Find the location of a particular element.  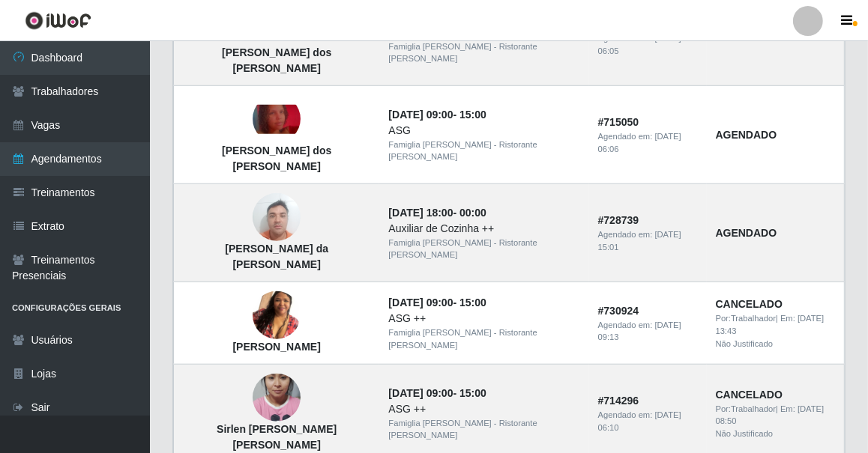

strong: # 714296 is located at coordinates (618, 401).